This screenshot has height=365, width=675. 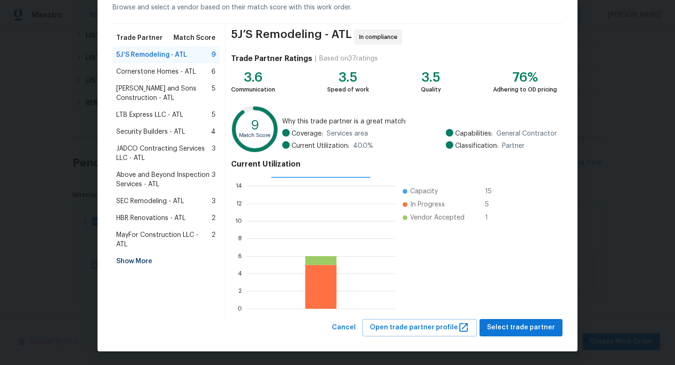 What do you see at coordinates (271, 59) in the screenshot?
I see `h4: Trade Partner Ratings` at bounding box center [271, 59].